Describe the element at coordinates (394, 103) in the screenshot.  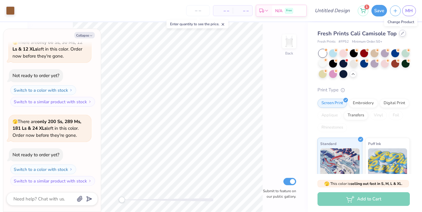
I see `div: Digital Print` at that location.